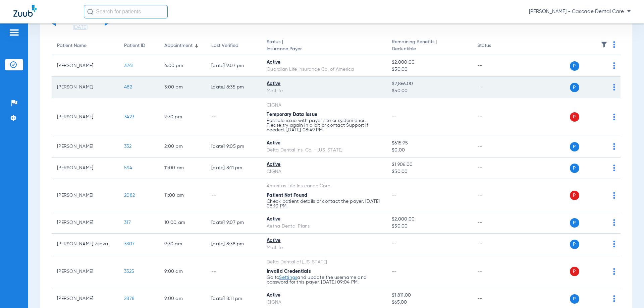 Image resolution: width=644 pixels, height=308 pixels. I want to click on div: Appointment, so click(179, 45).